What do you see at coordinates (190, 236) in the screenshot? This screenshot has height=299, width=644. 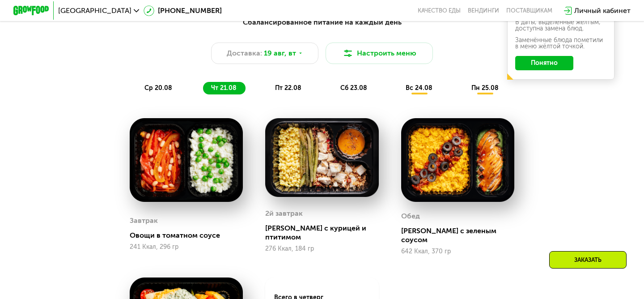 I see `div: Овощи в томатном соусе` at bounding box center [190, 236].